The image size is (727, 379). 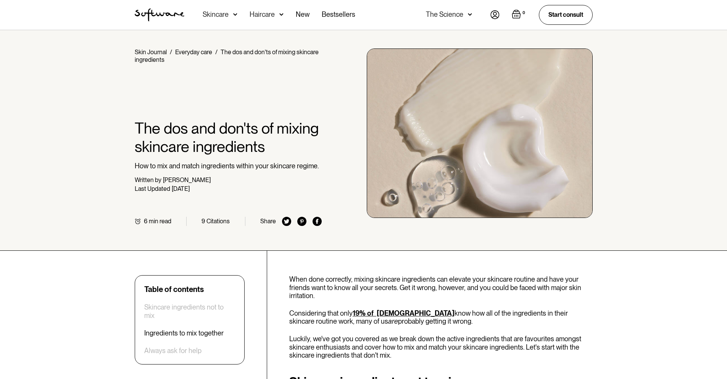 What do you see at coordinates (565, 14) in the screenshot?
I see `a: Start consult` at bounding box center [565, 14].